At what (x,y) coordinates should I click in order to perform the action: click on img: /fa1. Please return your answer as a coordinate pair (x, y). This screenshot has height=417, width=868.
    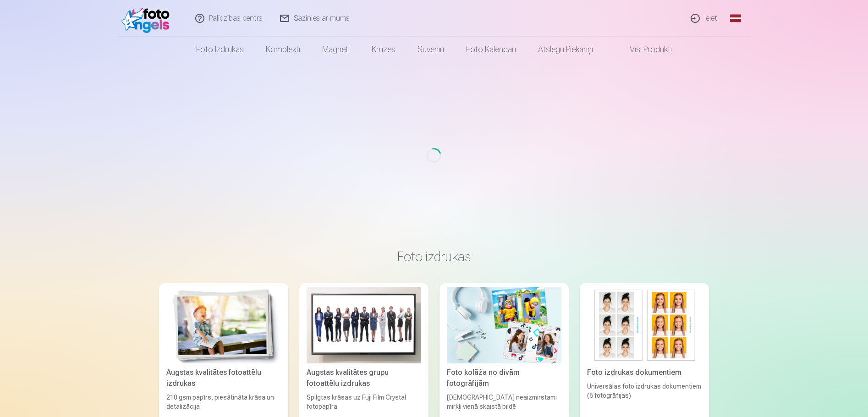
    Looking at the image, I should click on (147, 19).